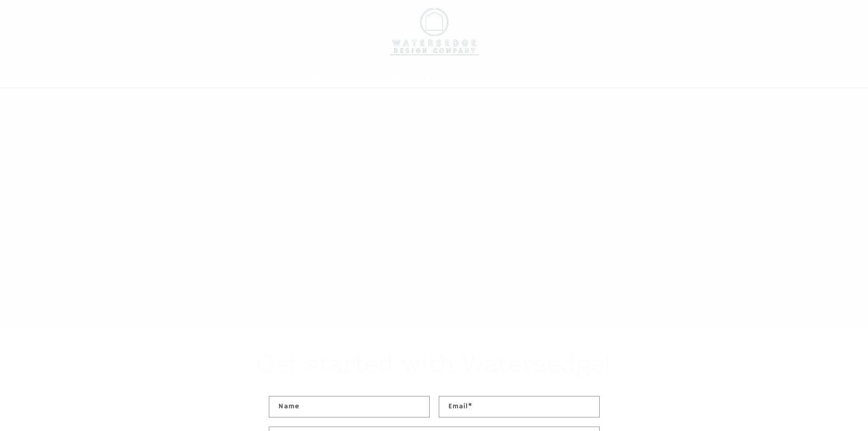 The image size is (868, 431). Describe the element at coordinates (505, 78) in the screenshot. I see `span: Shop Now!` at that location.